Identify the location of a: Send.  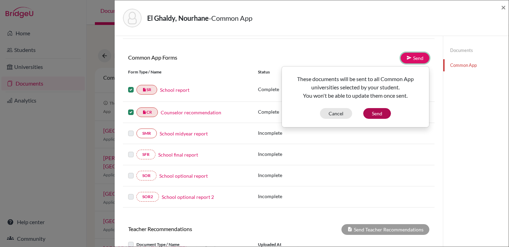
(415, 58).